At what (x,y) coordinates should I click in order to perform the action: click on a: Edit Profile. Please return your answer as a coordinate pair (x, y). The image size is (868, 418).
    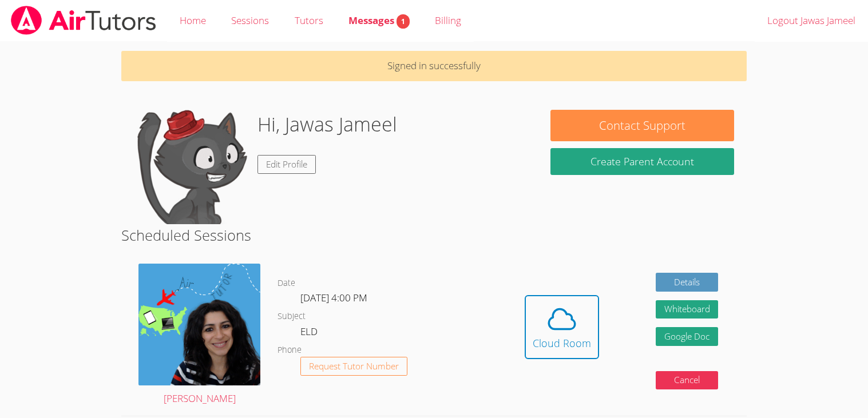
    Looking at the image, I should click on (286, 165).